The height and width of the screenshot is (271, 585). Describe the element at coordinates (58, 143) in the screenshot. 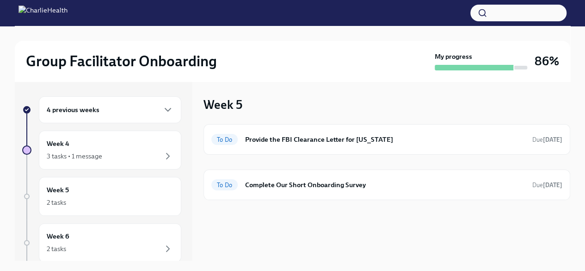

I see `h6: Week 4` at that location.